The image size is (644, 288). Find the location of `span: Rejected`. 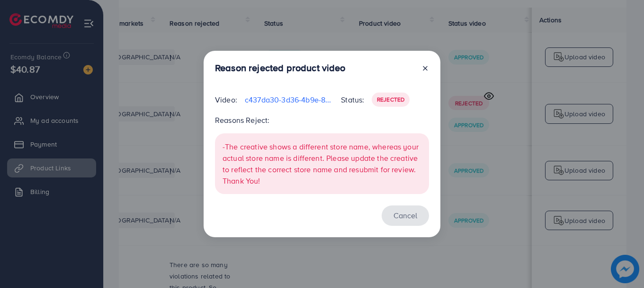

span: Rejected is located at coordinates (391, 99).